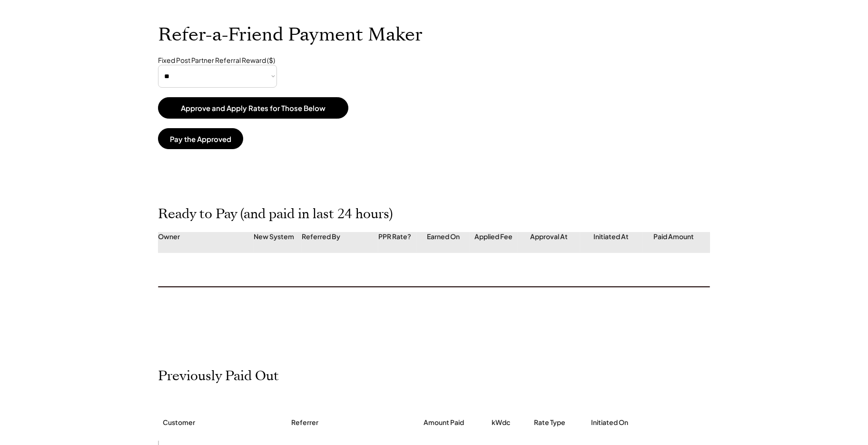 Image resolution: width=868 pixels, height=445 pixels. Describe the element at coordinates (611, 243) in the screenshot. I see `div: Initiated At` at that location.